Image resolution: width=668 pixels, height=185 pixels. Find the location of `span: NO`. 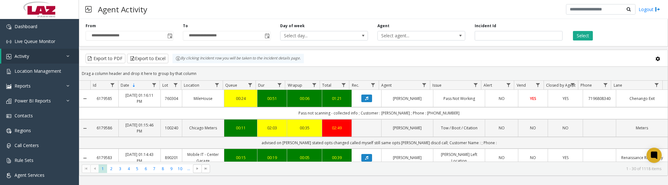

span: NO is located at coordinates (533, 157).